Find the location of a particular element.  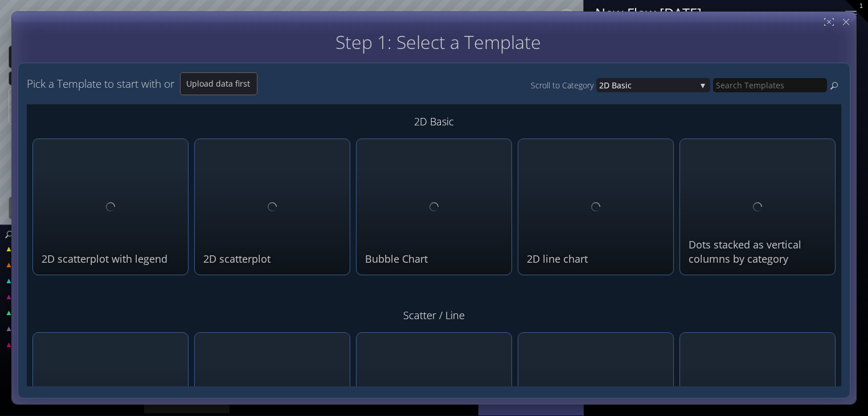

div: 2D scatterplot with legend is located at coordinates (111, 259).